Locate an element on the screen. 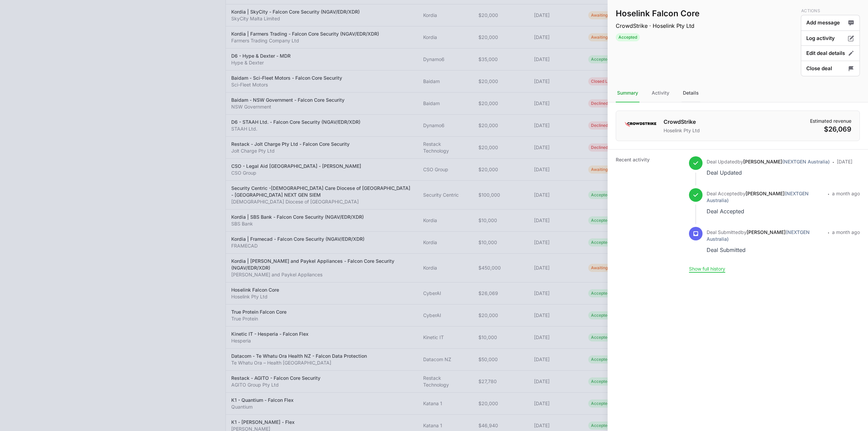 This screenshot has height=431, width=868. div: Summary is located at coordinates (628, 93).